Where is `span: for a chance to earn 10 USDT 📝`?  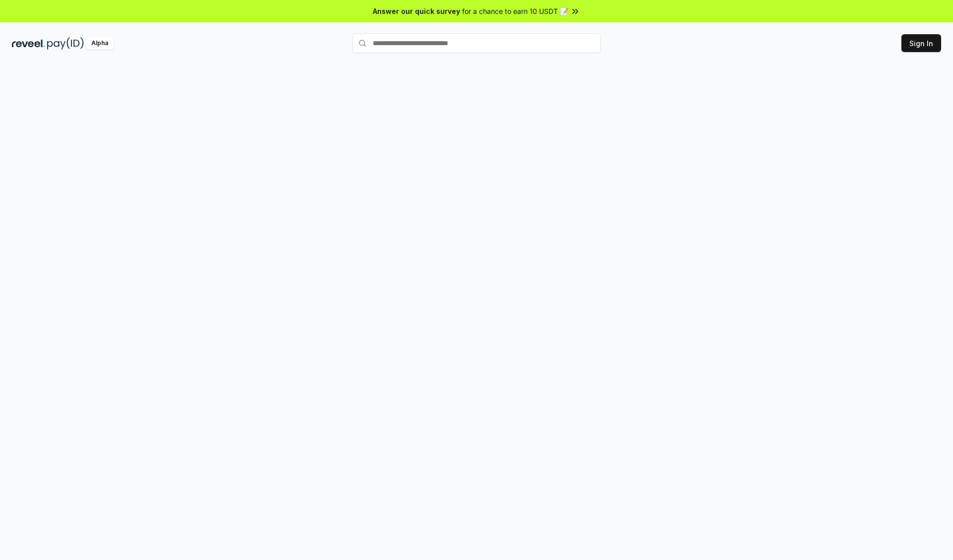 span: for a chance to earn 10 USDT 📝 is located at coordinates (515, 11).